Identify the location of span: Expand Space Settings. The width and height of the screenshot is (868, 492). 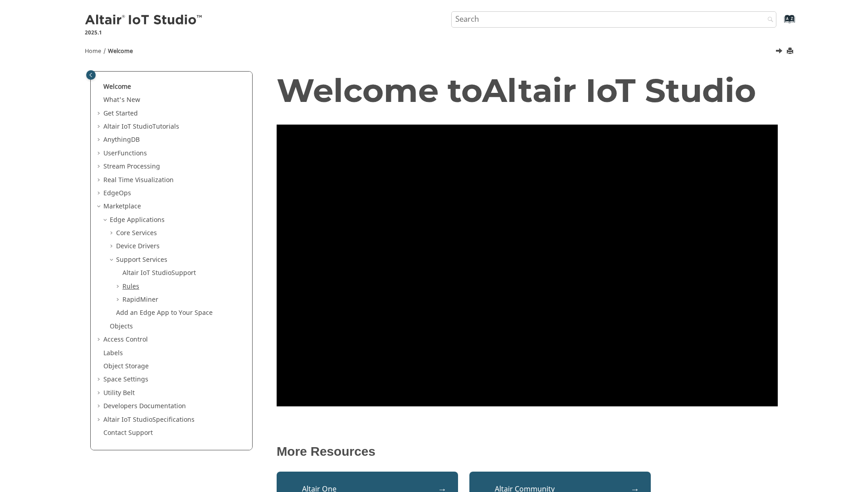
(100, 379).